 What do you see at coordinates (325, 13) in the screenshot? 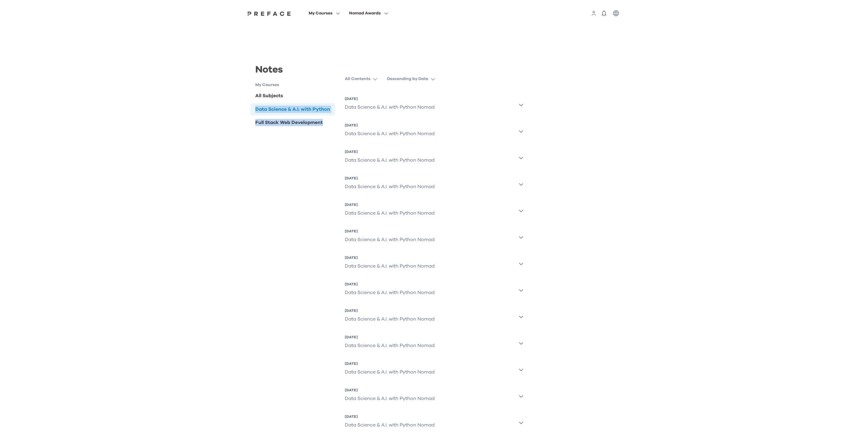
I see `button: My Courses` at bounding box center [325, 13].